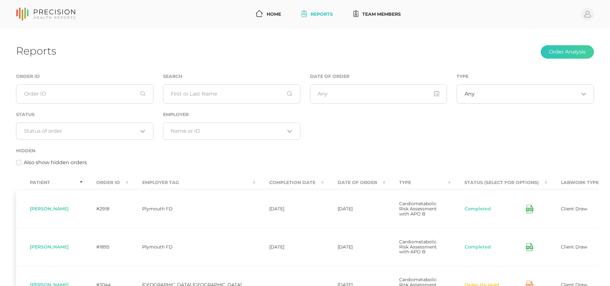 The image size is (610, 286). What do you see at coordinates (105, 209) in the screenshot?
I see `td: #2918` at bounding box center [105, 209].